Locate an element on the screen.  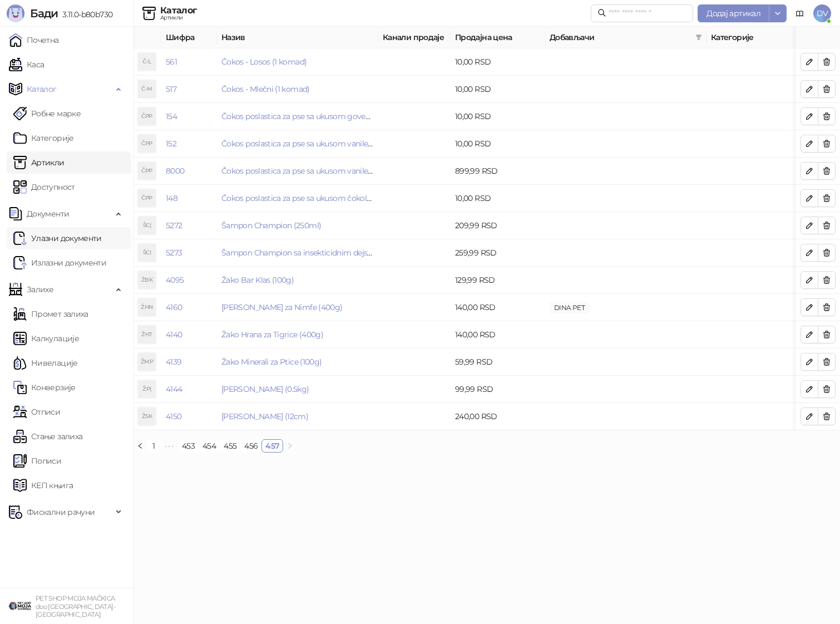
a: Čokos poslastica za pse sa ukusom čokolade (1 komad) is located at coordinates (319, 199).